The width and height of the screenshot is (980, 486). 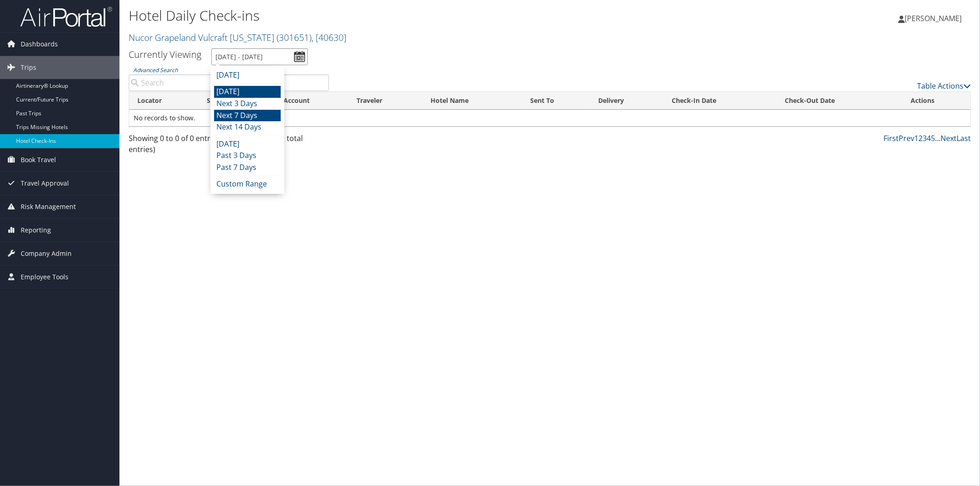 What do you see at coordinates (229, 83) in the screenshot?
I see `input: Advanced Search` at bounding box center [229, 83].